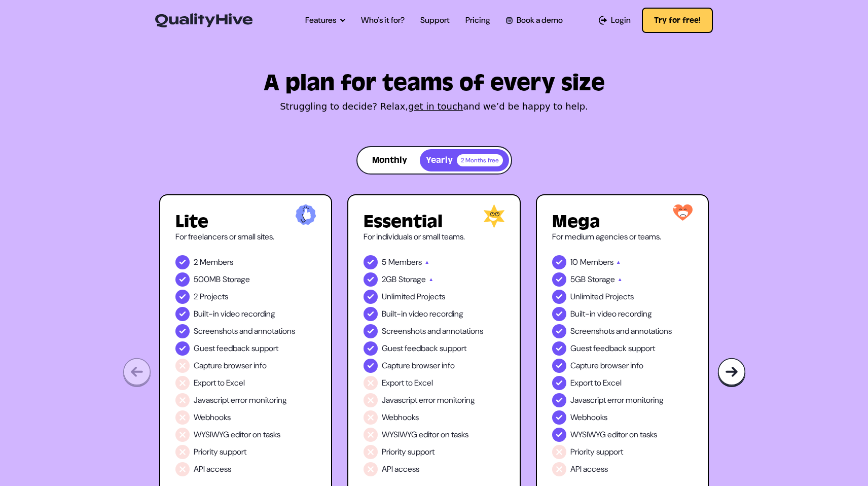 This screenshot has height=486, width=868. What do you see at coordinates (732, 372) in the screenshot?
I see `img: Bug tracking tool` at bounding box center [732, 372].